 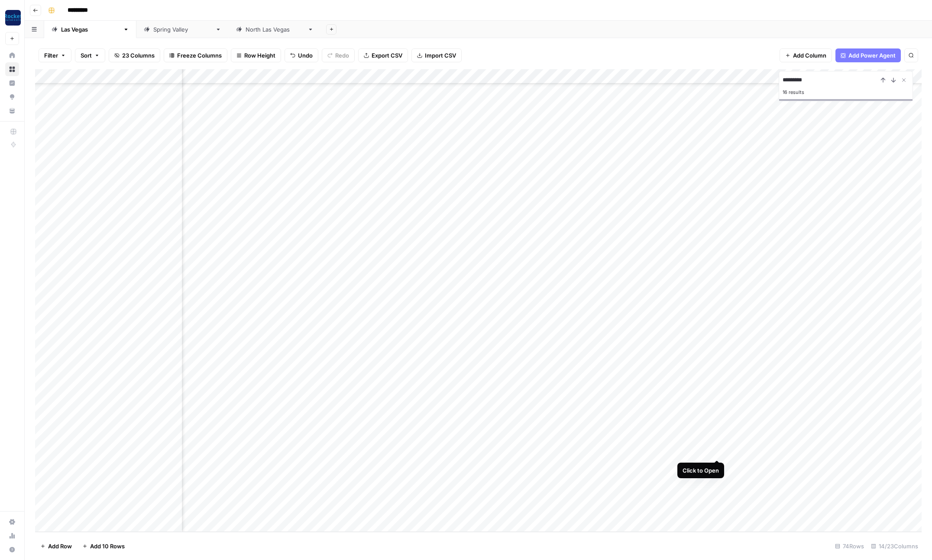 I want to click on div: Click to Open, so click(x=700, y=471).